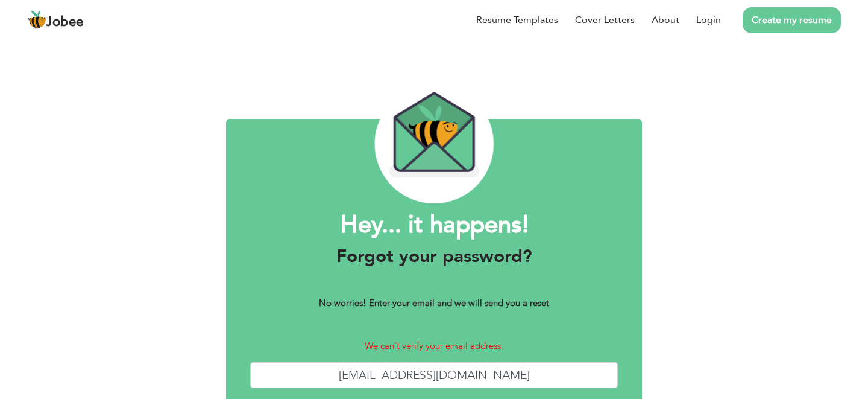 This screenshot has width=868, height=399. What do you see at coordinates (434, 303) in the screenshot?
I see `b: No worries! Enter your email and we will send you a reset` at bounding box center [434, 303].